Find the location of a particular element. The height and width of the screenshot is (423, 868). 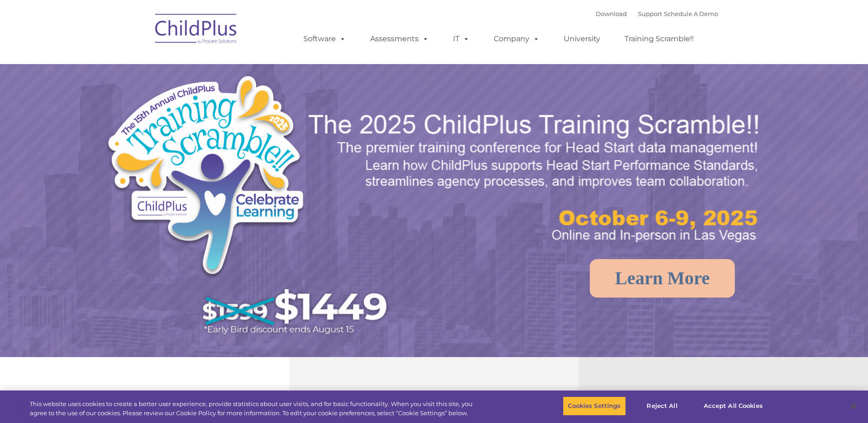

img: ChildPlus by Procare Solutions is located at coordinates (196, 30).